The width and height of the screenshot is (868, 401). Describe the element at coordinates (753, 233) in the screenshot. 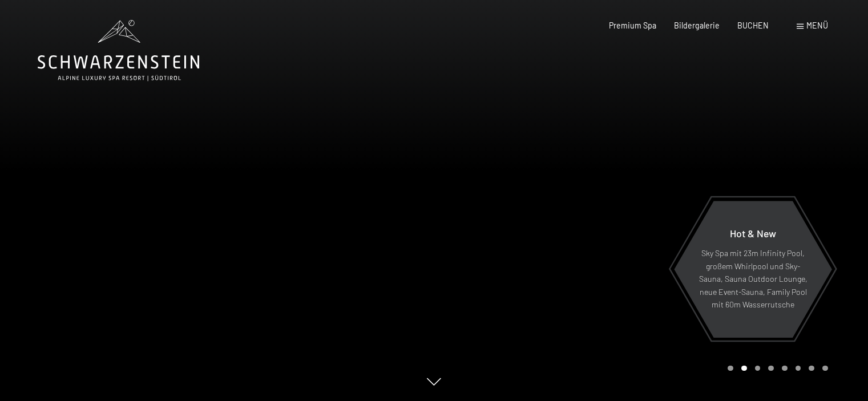

I see `span: Hot & New` at that location.